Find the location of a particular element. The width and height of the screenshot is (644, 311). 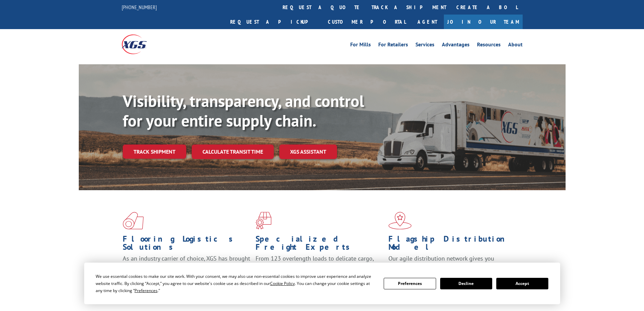

a: For Mills is located at coordinates (360, 46).